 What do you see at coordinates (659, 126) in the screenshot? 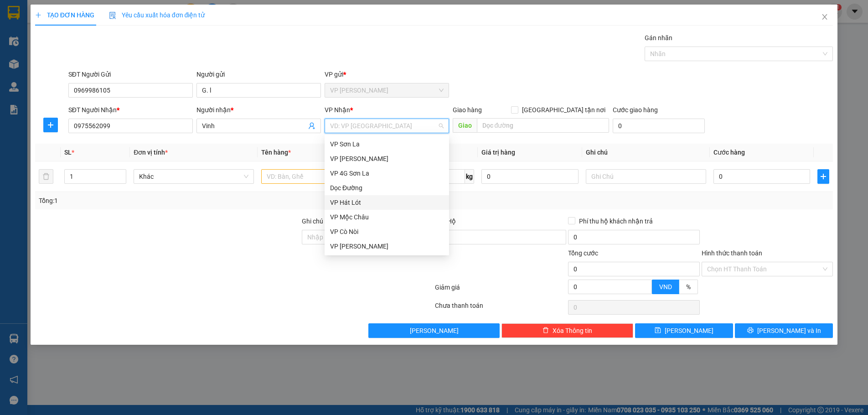
I see `input: Cước giao hàng` at bounding box center [659, 126].